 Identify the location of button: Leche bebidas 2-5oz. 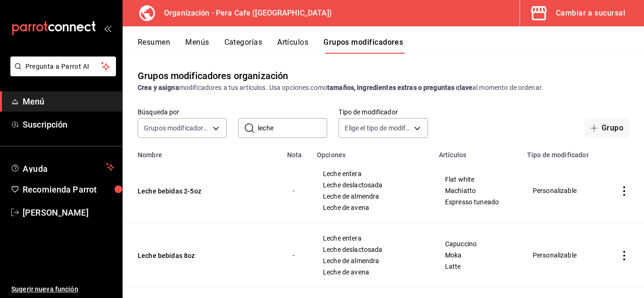
(194, 191).